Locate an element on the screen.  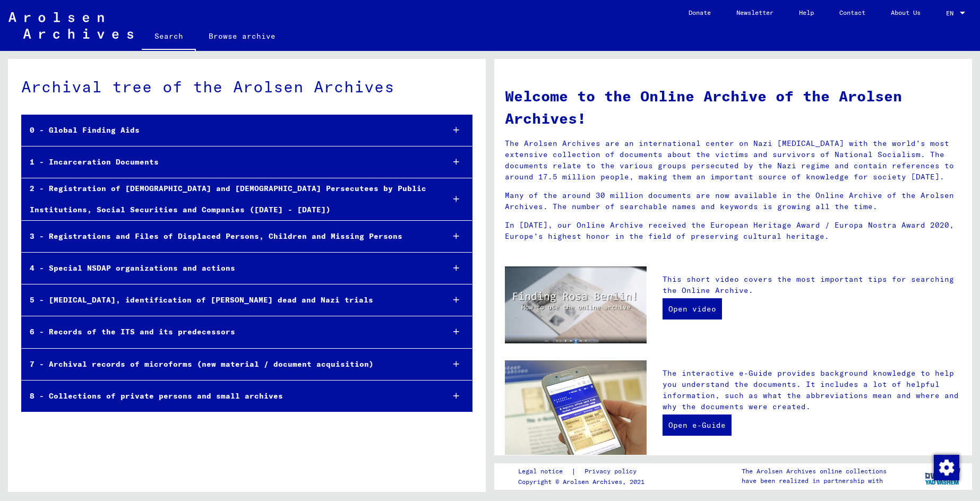
a: Legal notice is located at coordinates (545, 472).